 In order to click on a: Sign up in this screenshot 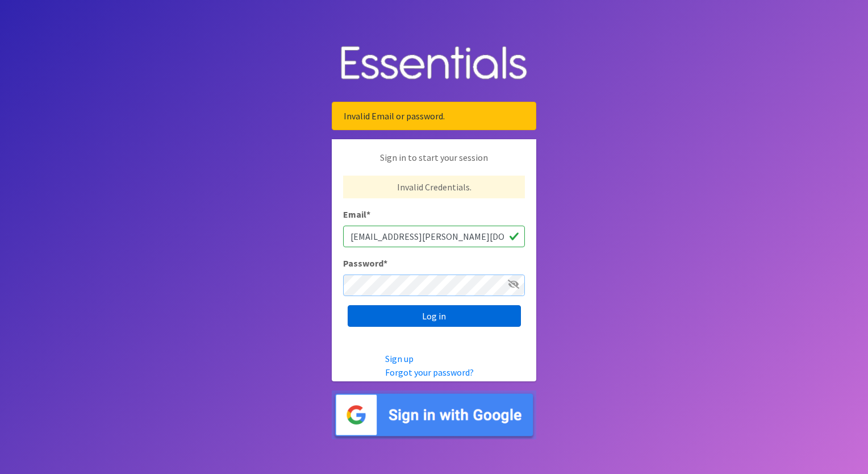, I will do `click(399, 358)`.